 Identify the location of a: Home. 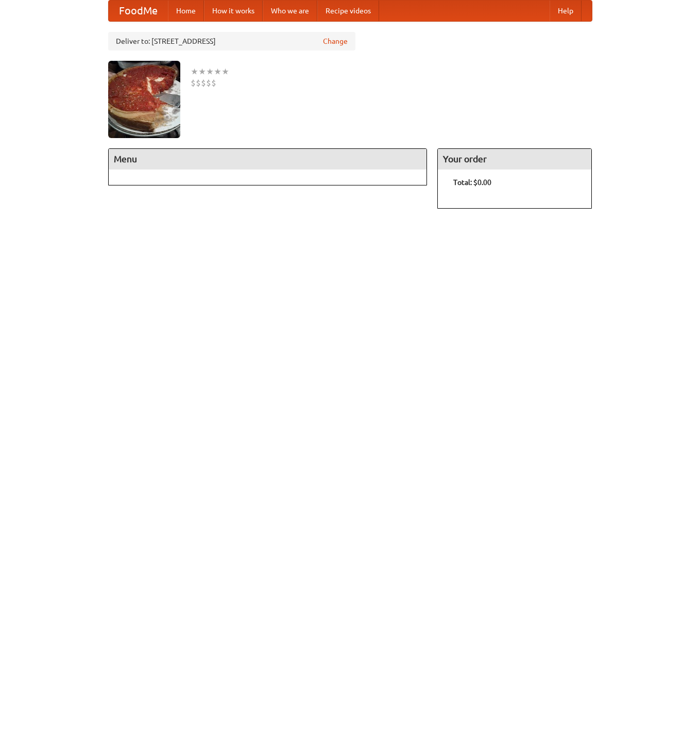
(185, 11).